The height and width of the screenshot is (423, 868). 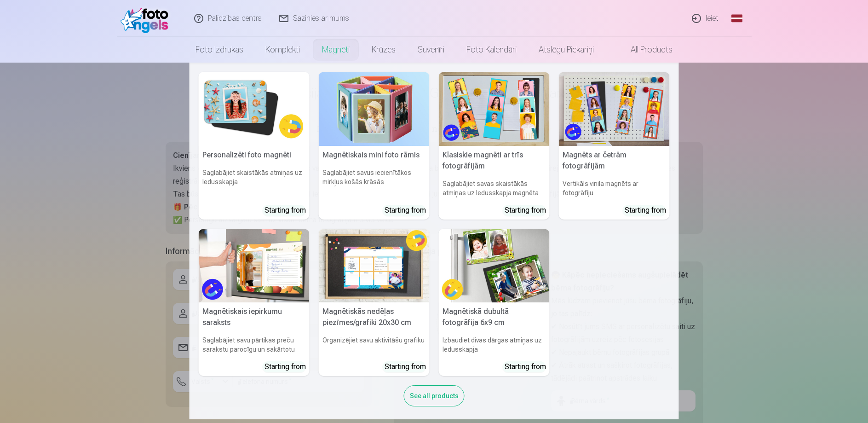 I want to click on a: Krūzes, so click(x=384, y=50).